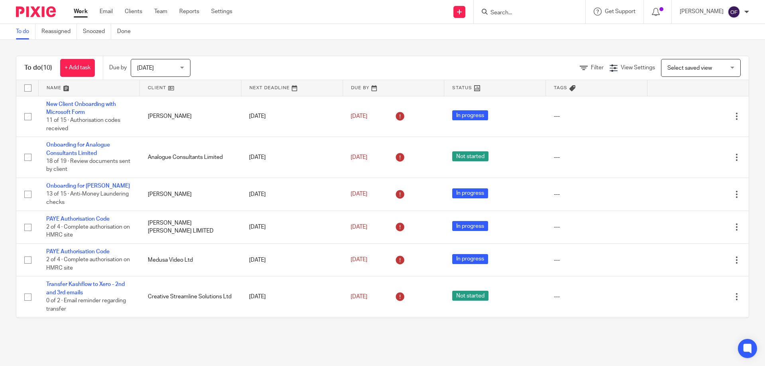  Describe the element at coordinates (690, 68) in the screenshot. I see `span: Select saved view` at that location.